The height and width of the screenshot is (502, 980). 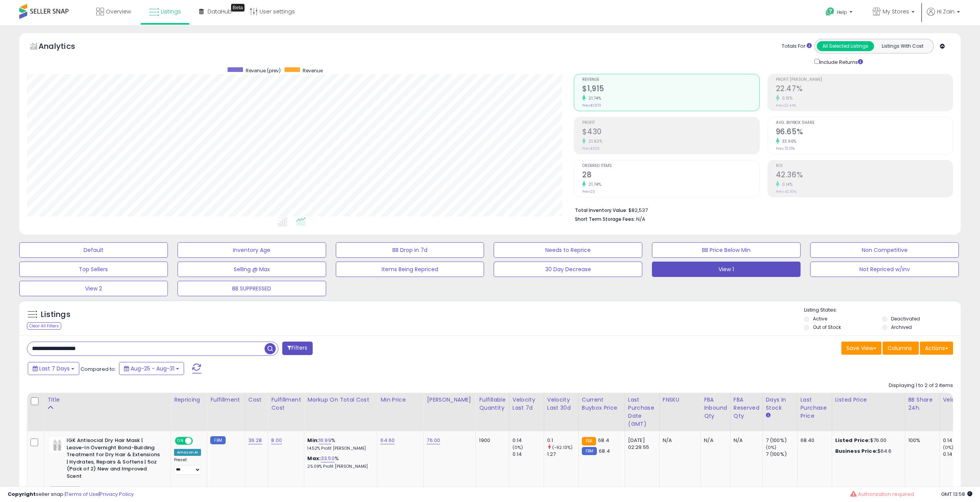 I want to click on div: Cost, so click(x=256, y=400).